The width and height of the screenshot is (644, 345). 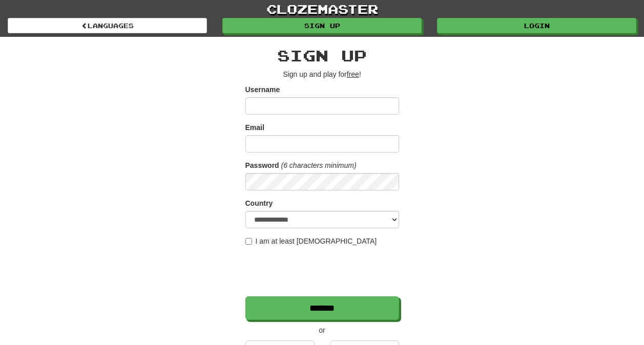 What do you see at coordinates (322, 55) in the screenshot?
I see `h2: Sign up` at bounding box center [322, 55].